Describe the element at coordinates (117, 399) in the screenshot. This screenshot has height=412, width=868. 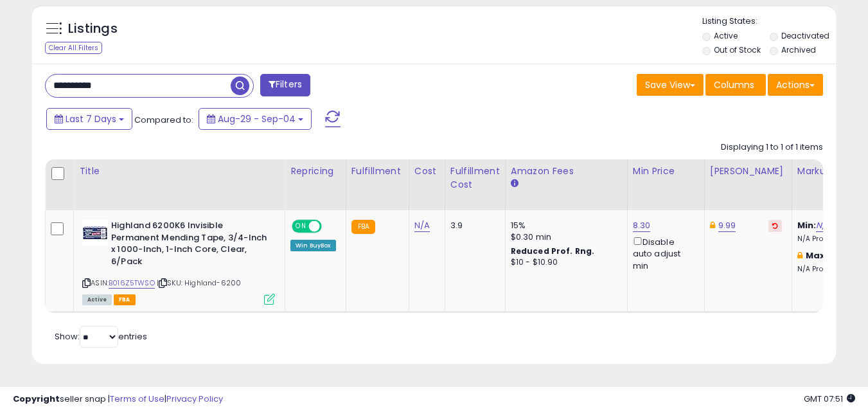
I see `div: seller snap | |` at that location.